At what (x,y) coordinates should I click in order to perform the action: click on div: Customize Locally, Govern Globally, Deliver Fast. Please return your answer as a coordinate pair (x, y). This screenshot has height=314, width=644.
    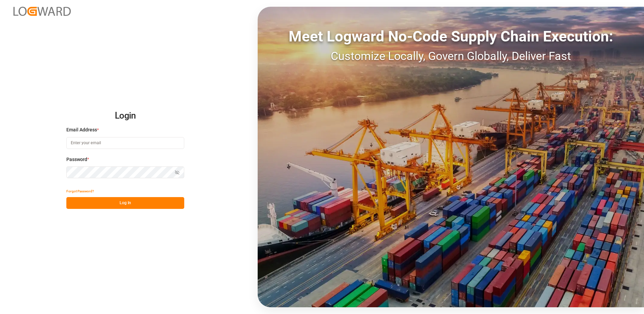
    Looking at the image, I should click on (451, 56).